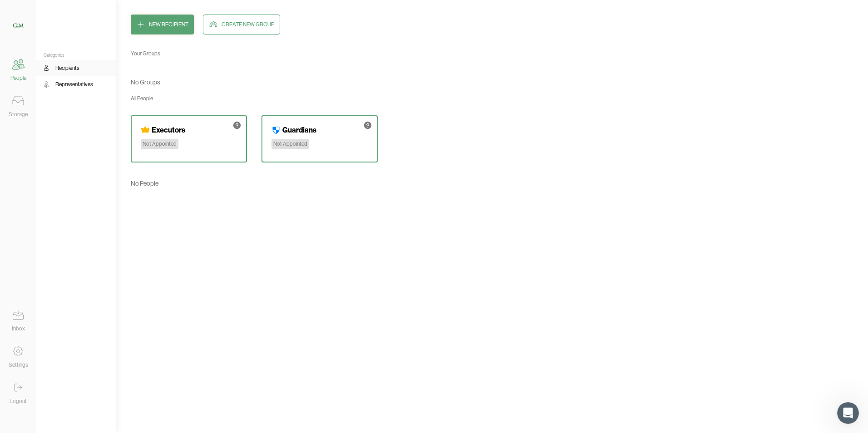 The height and width of the screenshot is (433, 868). What do you see at coordinates (492, 99) in the screenshot?
I see `div: All People` at bounding box center [492, 99].